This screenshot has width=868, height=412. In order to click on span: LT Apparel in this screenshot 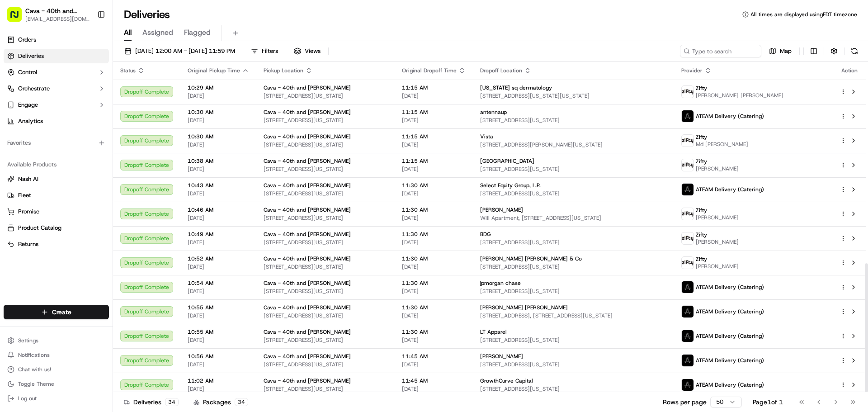, I will do `click(493, 332)`.